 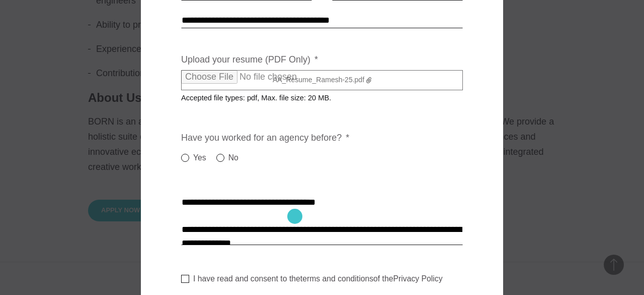 What do you see at coordinates (260, 94) in the screenshot?
I see `span: Accepted file types: pdf, Max. file size: 20 MB.` at bounding box center [260, 94].